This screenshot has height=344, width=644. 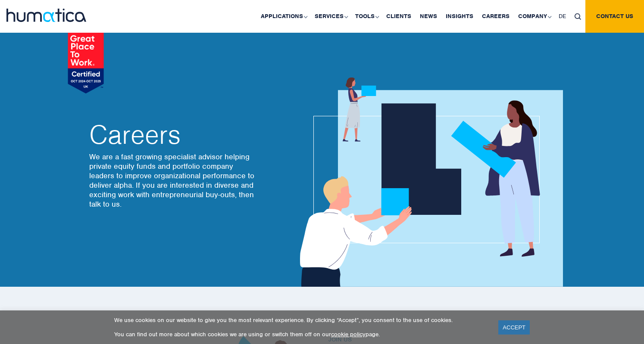 I want to click on img: logo, so click(x=46, y=15).